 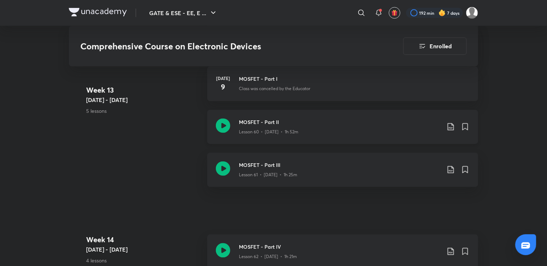 What do you see at coordinates (442, 13) in the screenshot?
I see `img: streak` at bounding box center [442, 13].